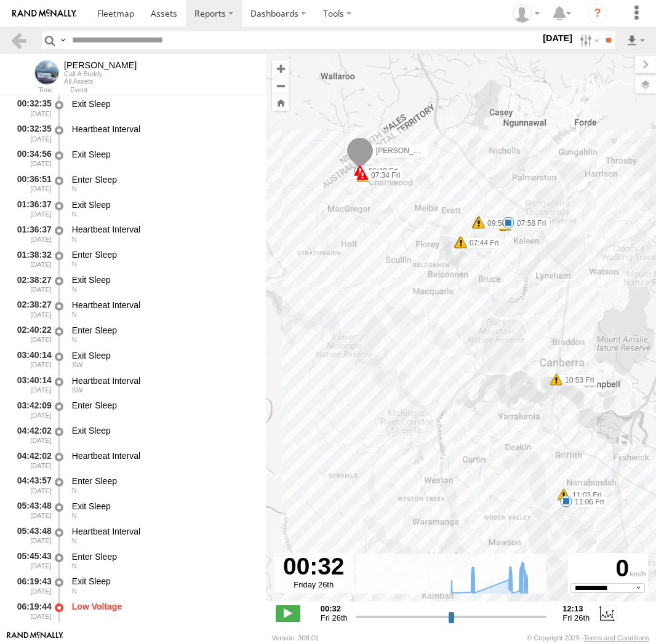 The width and height of the screenshot is (656, 644). What do you see at coordinates (499, 224) in the screenshot?
I see `label: 09:58 Fri` at bounding box center [499, 224].